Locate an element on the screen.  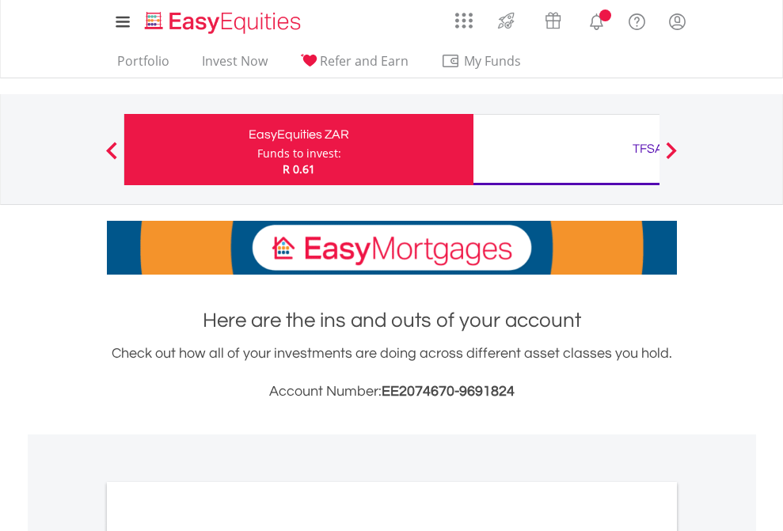
div: Funds to invest: is located at coordinates (299, 154).